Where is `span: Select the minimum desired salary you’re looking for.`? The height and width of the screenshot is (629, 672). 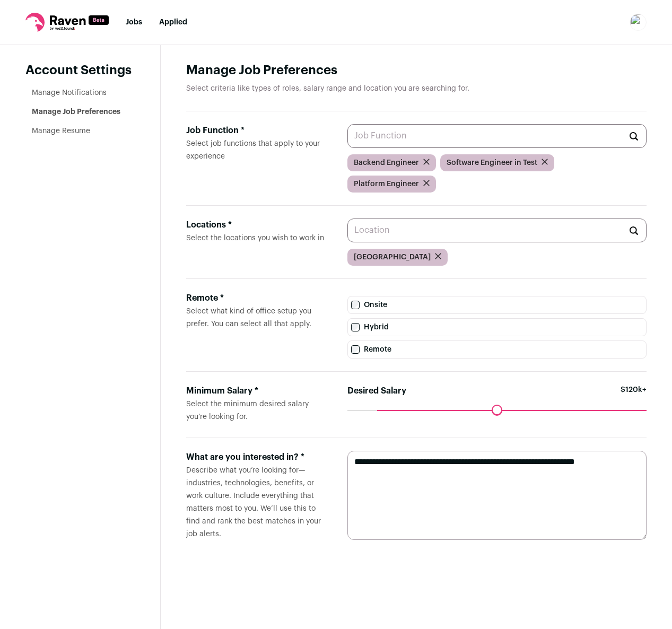 span: Select the minimum desired salary you’re looking for. is located at coordinates (247, 410).